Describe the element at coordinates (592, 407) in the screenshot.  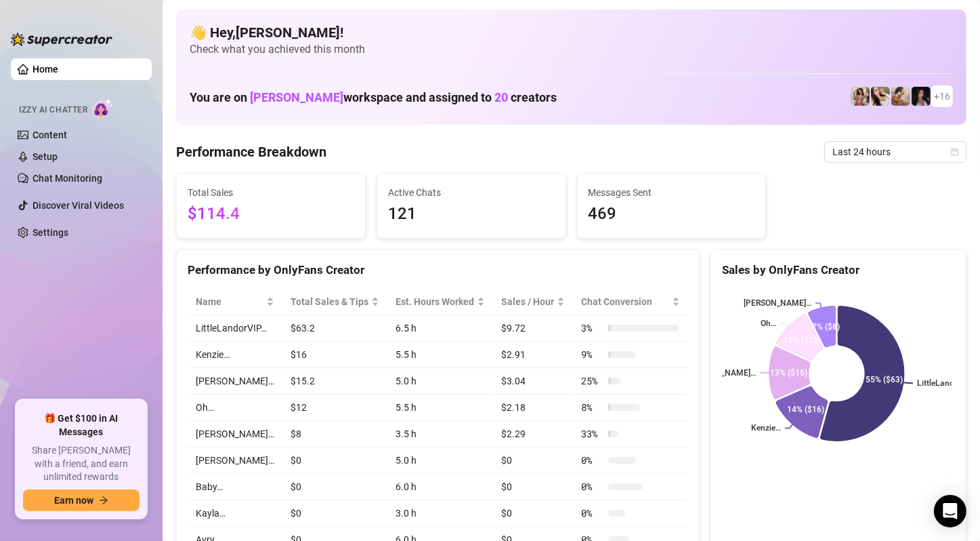
I see `span: 8 %` at that location.